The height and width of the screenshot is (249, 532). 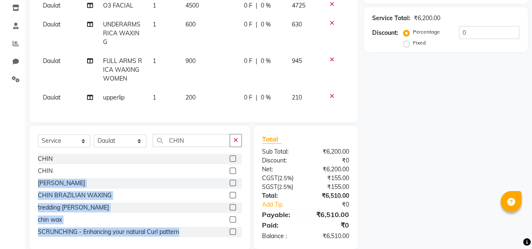 I want to click on div: Service Total:, so click(x=391, y=18).